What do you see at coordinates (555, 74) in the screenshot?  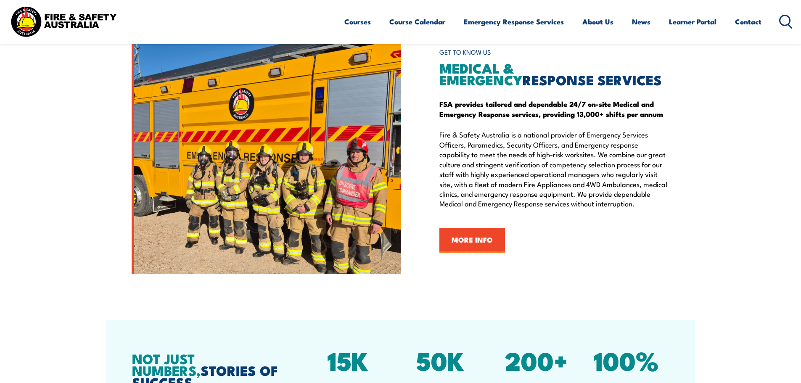 I see `h2: RESPONSE SERVICES` at bounding box center [555, 74].